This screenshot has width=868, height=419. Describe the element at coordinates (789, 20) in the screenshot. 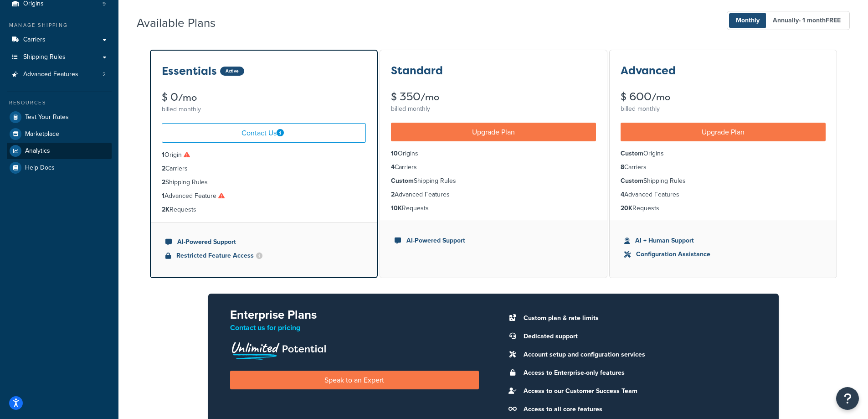

I see `button: Monthly Annually- 1 monthFREE` at that location.